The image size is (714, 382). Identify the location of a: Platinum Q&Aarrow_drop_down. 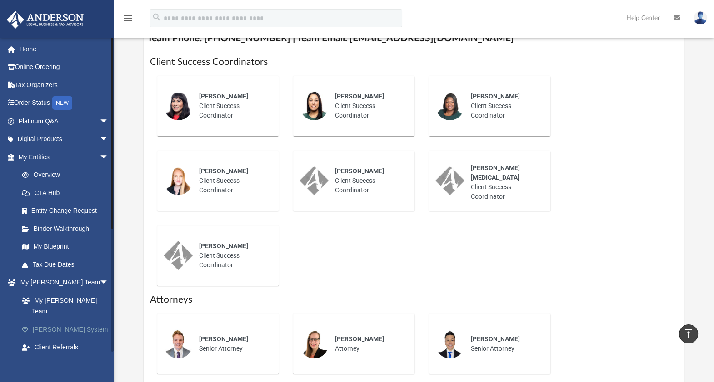
(64, 121).